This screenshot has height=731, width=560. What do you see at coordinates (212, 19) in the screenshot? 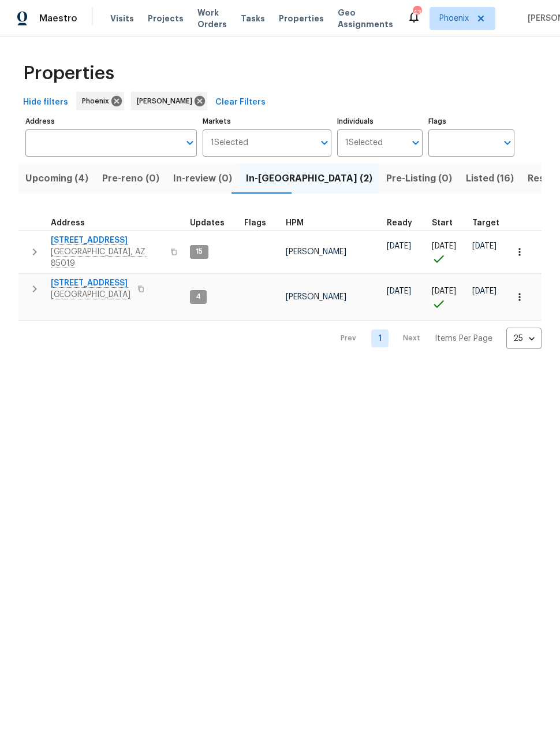
I see `span: Work Orders` at bounding box center [212, 19].